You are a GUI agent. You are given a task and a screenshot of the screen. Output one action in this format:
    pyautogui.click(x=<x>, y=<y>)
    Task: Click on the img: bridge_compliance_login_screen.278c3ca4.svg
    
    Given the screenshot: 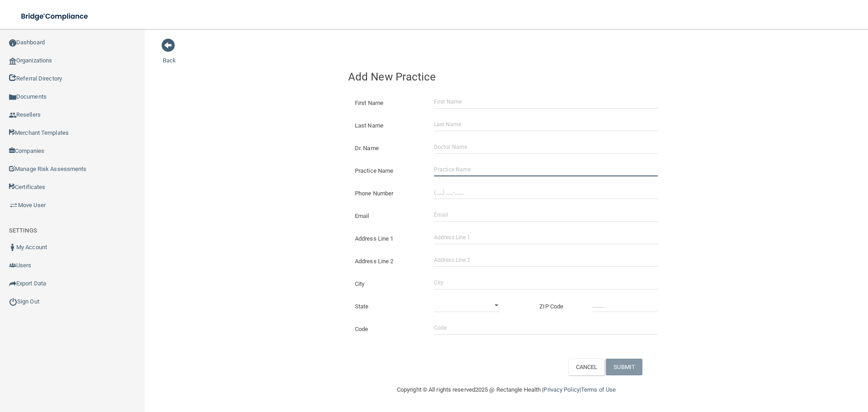 What is the action you would take?
    pyautogui.click(x=55, y=17)
    